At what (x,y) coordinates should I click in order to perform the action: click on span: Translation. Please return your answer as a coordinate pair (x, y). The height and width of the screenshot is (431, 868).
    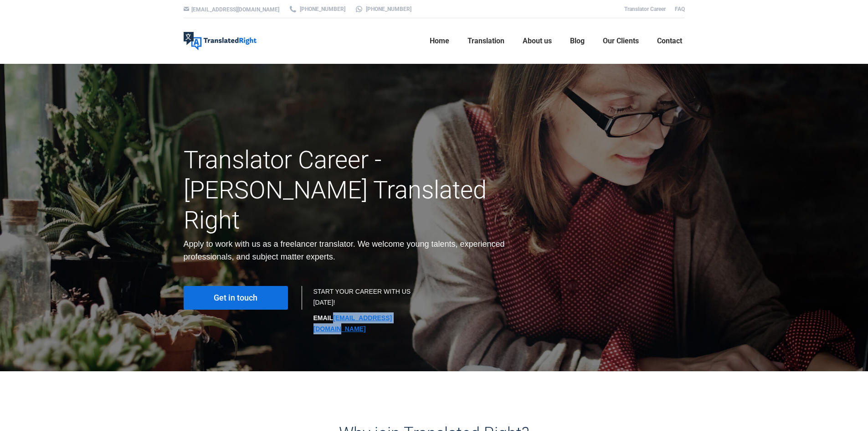
    Looking at the image, I should click on (486, 41).